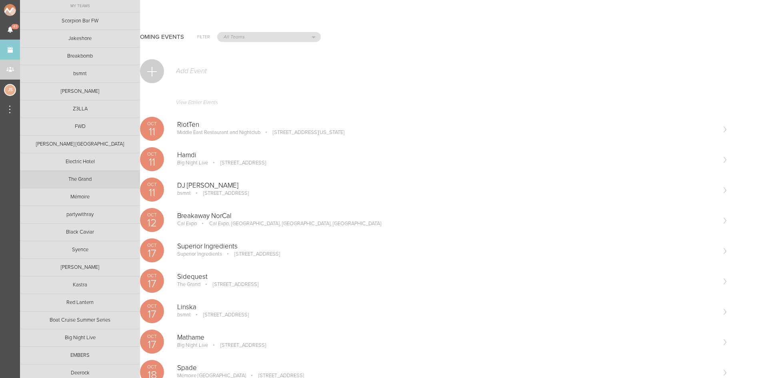 This screenshot has width=768, height=378. I want to click on p: Breakaway NorCal, so click(446, 216).